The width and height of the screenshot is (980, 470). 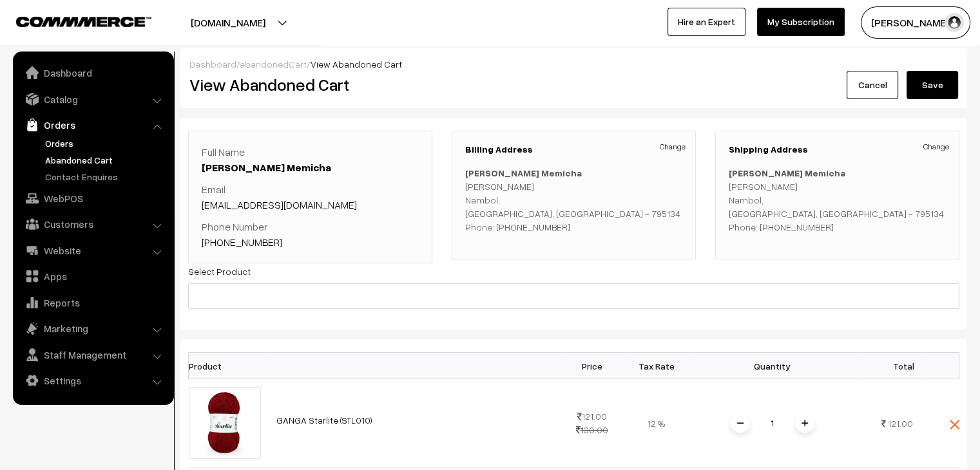 What do you see at coordinates (273, 64) in the screenshot?
I see `a: abandonedCart` at bounding box center [273, 64].